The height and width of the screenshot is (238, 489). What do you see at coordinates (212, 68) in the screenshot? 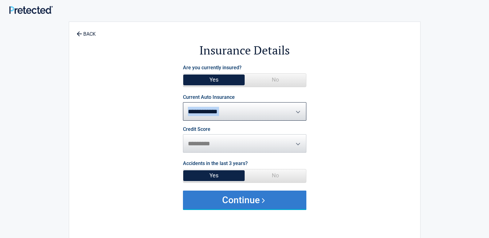
I see `label: Are you currently insured?` at bounding box center [212, 68].